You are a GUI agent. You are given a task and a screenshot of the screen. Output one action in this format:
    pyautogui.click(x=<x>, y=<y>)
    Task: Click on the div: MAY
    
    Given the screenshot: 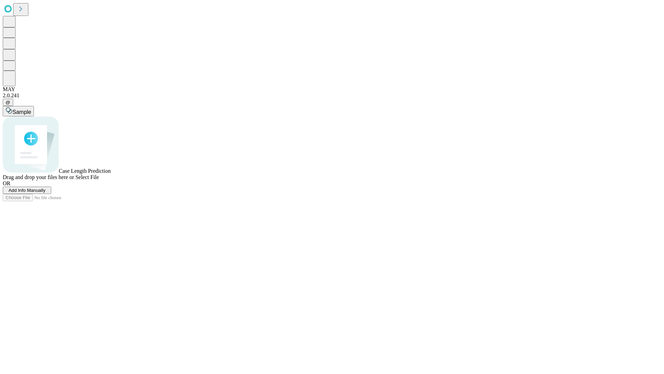 What is the action you would take?
    pyautogui.click(x=332, y=89)
    